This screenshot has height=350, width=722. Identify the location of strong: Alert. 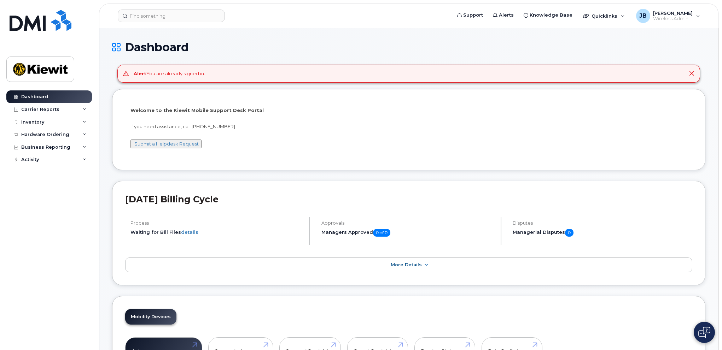
(140, 74).